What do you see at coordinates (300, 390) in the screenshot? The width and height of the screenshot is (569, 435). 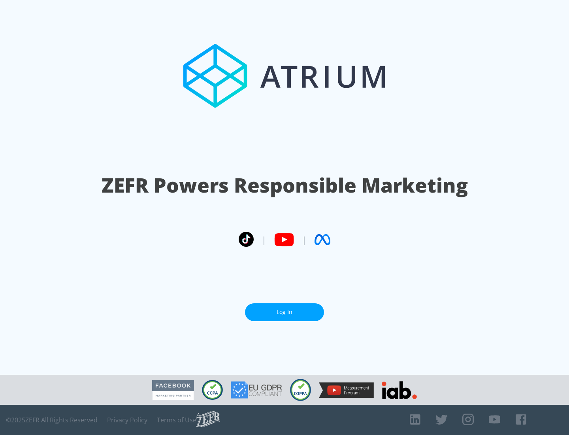 I see `img: COPPA Compliant` at bounding box center [300, 390].